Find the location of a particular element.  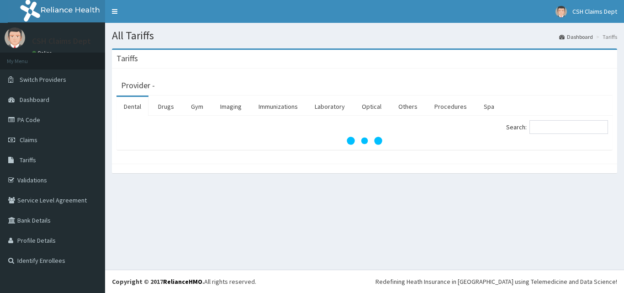

label: Search: is located at coordinates (557, 127).